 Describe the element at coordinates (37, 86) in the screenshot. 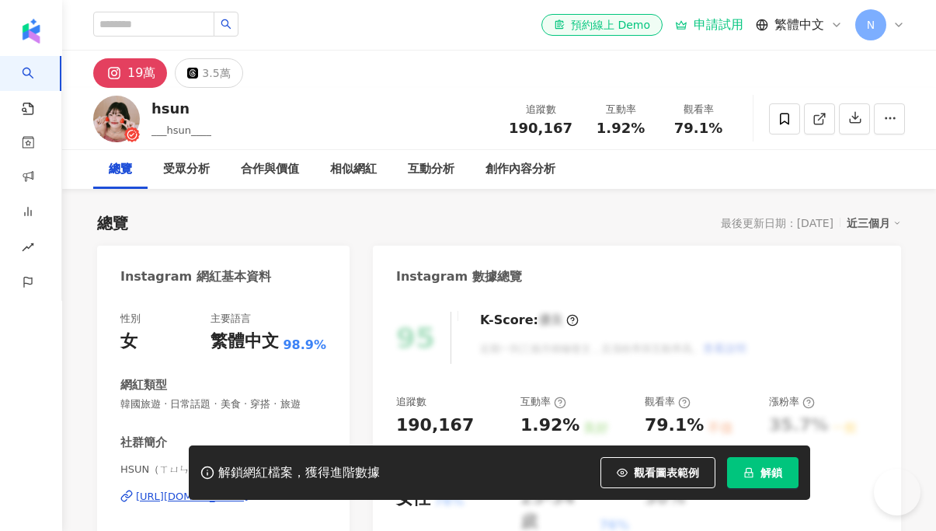

I see `a: search` at that location.